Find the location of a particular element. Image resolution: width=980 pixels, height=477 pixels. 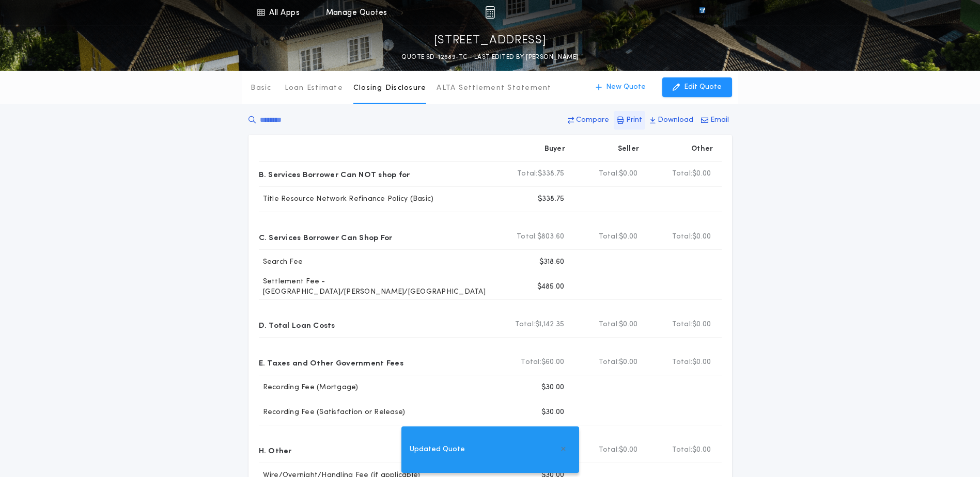

p: Buyer is located at coordinates (555, 149).